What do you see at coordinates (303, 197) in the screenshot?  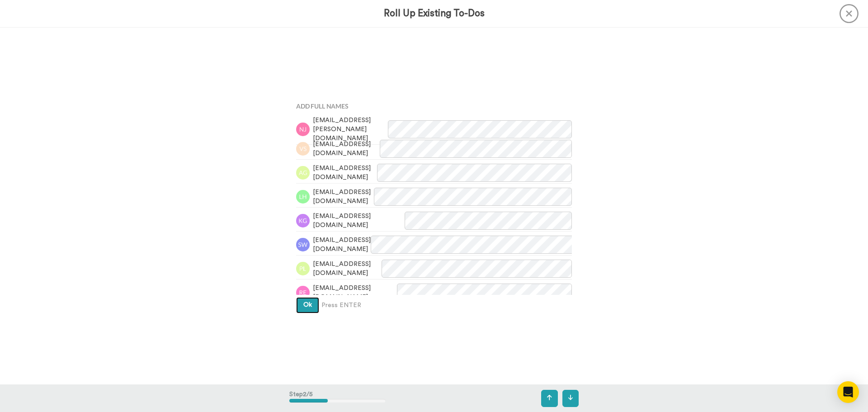 I see `img: lh.png` at bounding box center [303, 197].